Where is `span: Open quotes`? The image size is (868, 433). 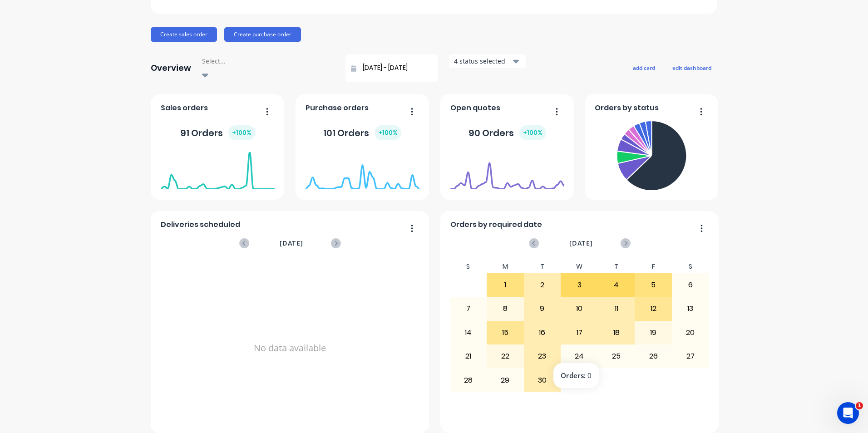 span: Open quotes is located at coordinates (475, 108).